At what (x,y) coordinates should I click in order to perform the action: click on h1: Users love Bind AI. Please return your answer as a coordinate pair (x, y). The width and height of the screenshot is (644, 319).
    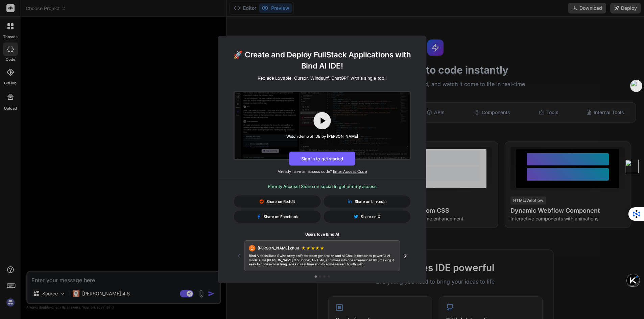
    Looking at the image, I should click on (322, 235).